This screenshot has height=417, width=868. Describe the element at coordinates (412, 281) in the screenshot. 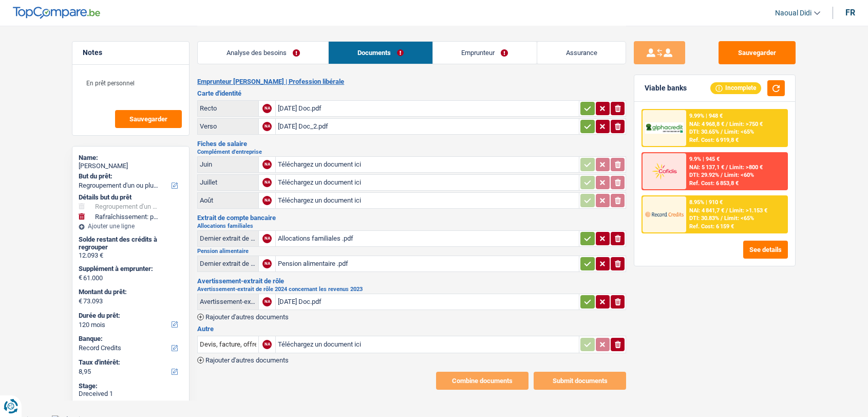

I see `h3: Avertissement-extrait de rôle` at that location.